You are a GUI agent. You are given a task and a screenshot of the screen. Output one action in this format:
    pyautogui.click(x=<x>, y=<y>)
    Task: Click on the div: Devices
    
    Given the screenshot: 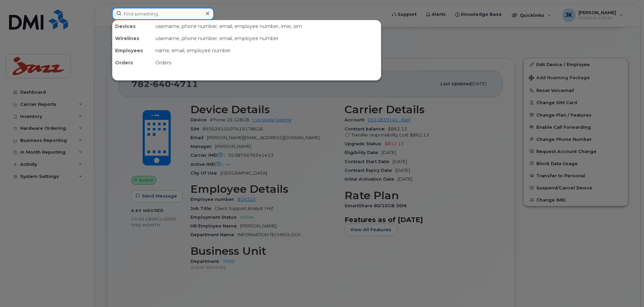 What is the action you would take?
    pyautogui.click(x=133, y=26)
    